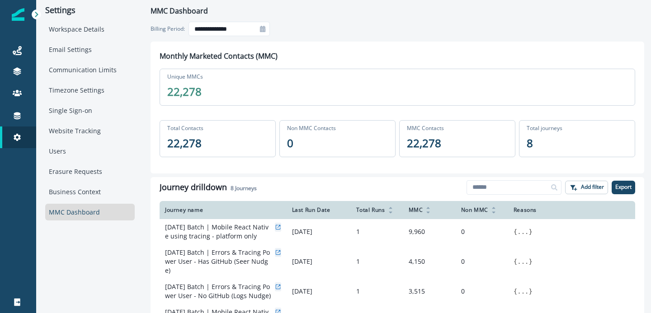  What do you see at coordinates (90, 29) in the screenshot?
I see `div: Workspace Details` at bounding box center [90, 29].